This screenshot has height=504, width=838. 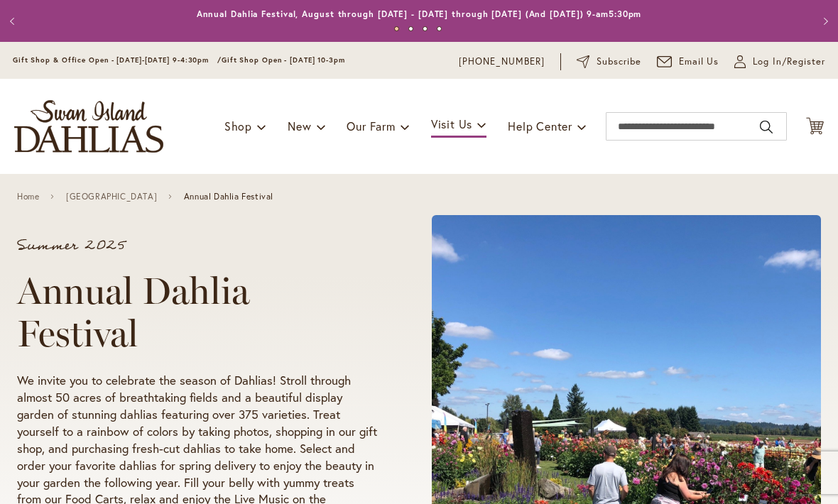 I want to click on a: Home, so click(x=28, y=197).